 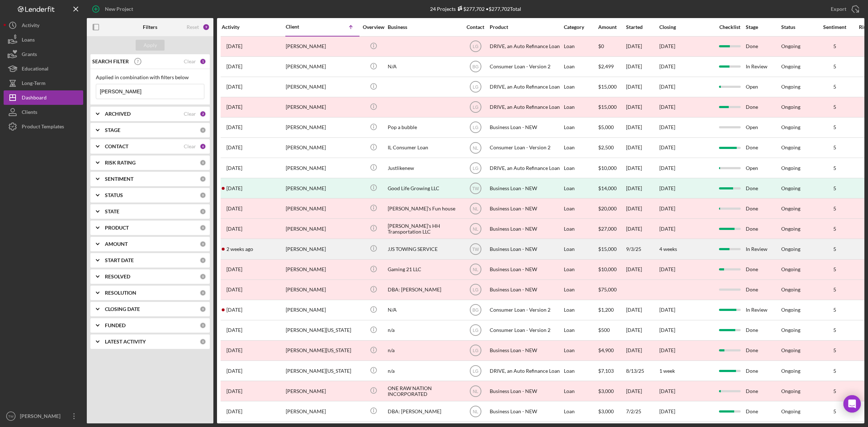 What do you see at coordinates (763, 127) in the screenshot?
I see `div: Open` at bounding box center [763, 127].